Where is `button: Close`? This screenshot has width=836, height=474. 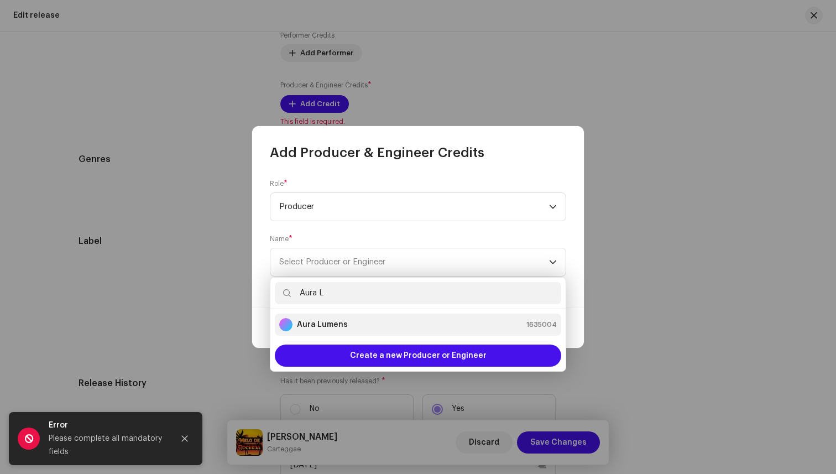
button: Close is located at coordinates (185, 438).